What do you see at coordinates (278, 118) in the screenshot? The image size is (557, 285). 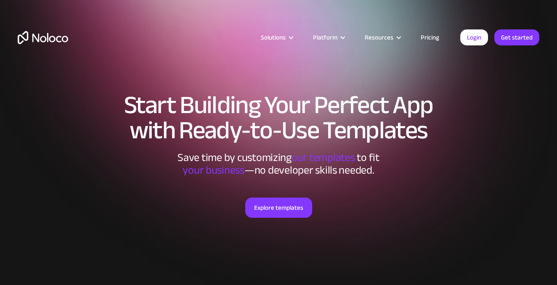 I see `h1: Start Building Your Perfect App with Ready-to-Use Templates` at bounding box center [278, 118].